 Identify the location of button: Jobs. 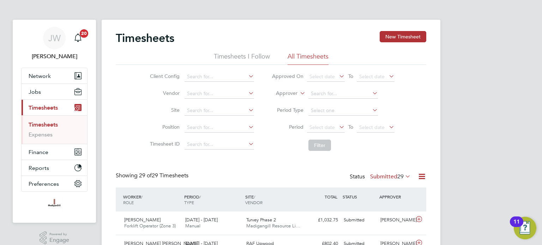
(54, 92).